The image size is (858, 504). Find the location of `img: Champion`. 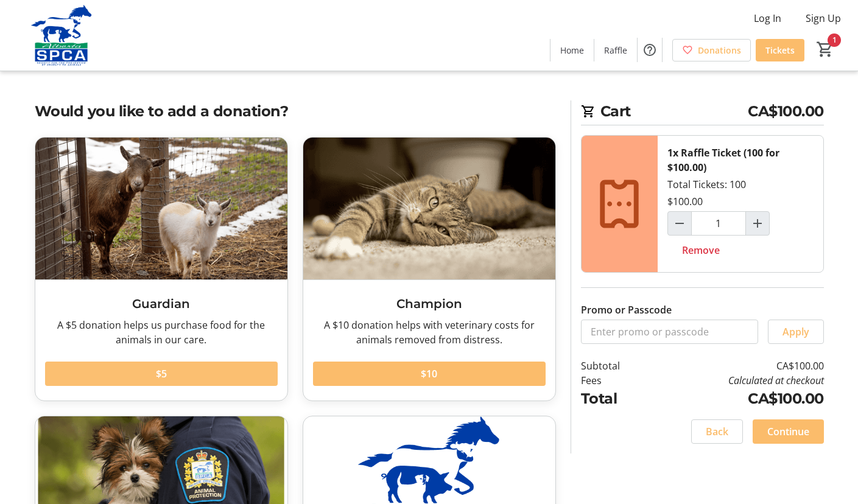

img: Champion is located at coordinates (429, 208).